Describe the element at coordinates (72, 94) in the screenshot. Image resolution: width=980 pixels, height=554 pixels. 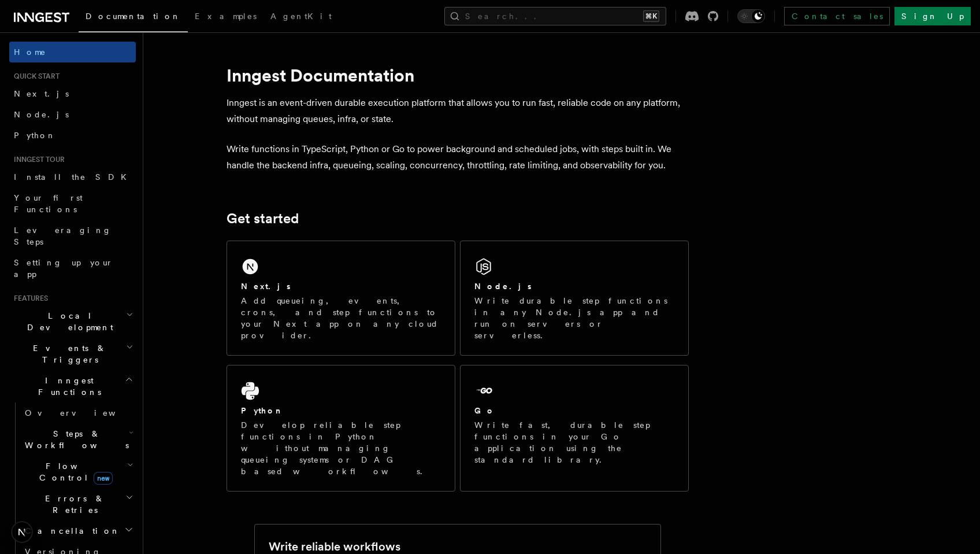
I see `a: Next.js` at that location.